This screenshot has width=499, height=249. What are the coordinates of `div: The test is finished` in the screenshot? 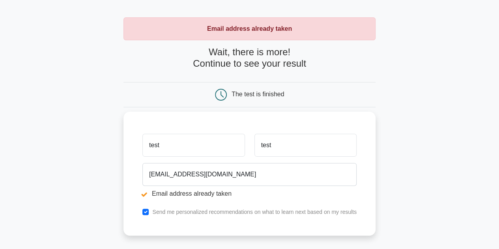 It's located at (258, 94).